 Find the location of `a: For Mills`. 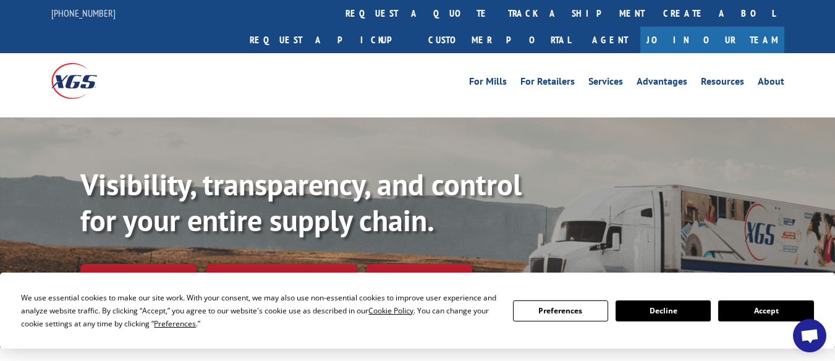

a: For Mills is located at coordinates (488, 83).